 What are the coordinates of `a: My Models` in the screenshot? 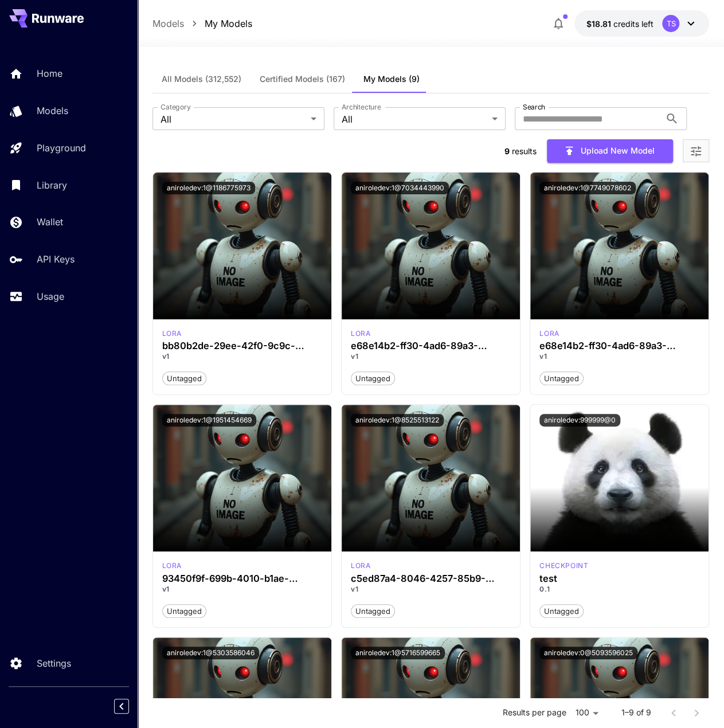 It's located at (228, 23).